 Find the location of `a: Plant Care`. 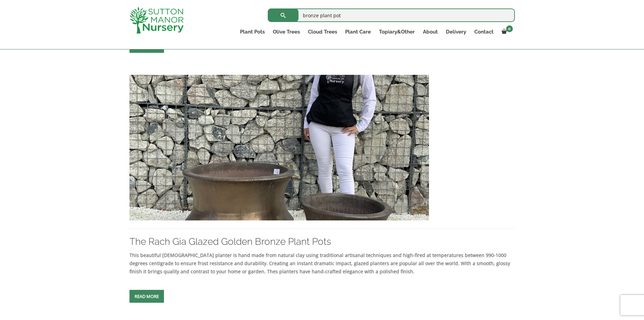

a: Plant Care is located at coordinates (358, 32).